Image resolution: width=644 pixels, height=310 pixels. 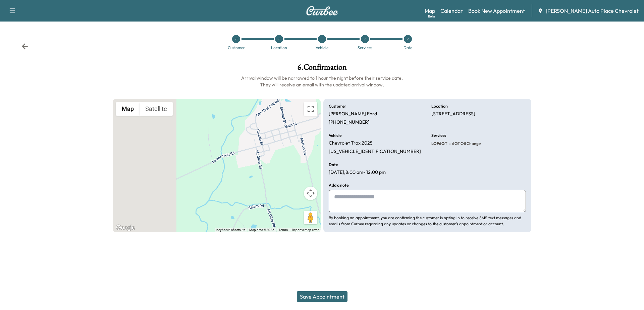 I want to click on a: Report a map error, so click(x=305, y=230).